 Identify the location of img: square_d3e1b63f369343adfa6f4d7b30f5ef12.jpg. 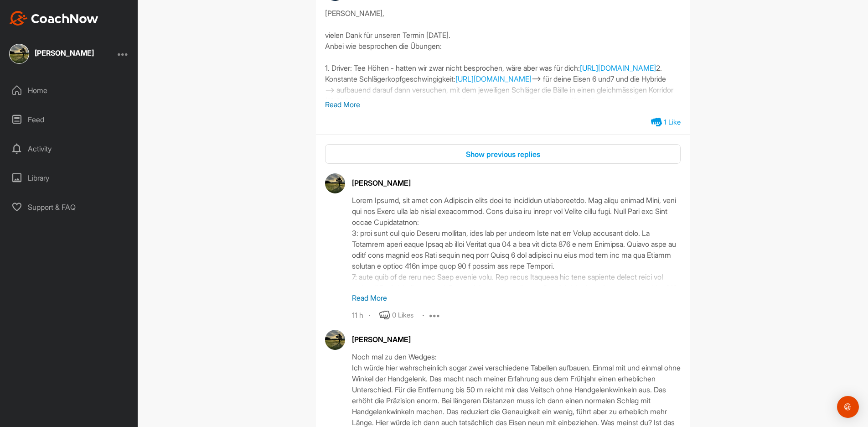
(19, 54).